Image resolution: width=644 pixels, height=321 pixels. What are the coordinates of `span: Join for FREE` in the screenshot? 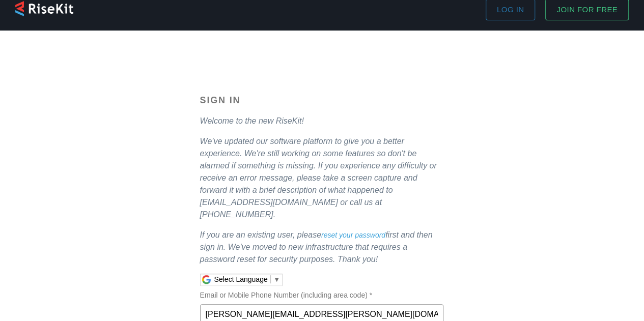 It's located at (587, 9).